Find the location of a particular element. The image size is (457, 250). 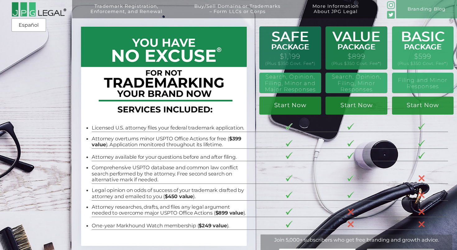

li: Legal opinion on odds of success of your trademark drafted by attorney and emailed to you ( ). is located at coordinates (168, 193).